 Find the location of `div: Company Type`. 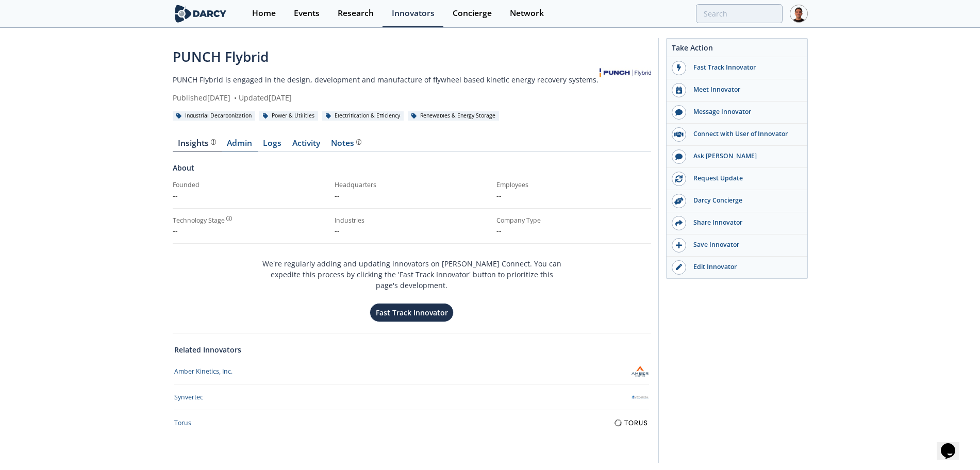

div: Company Type is located at coordinates (574, 221).